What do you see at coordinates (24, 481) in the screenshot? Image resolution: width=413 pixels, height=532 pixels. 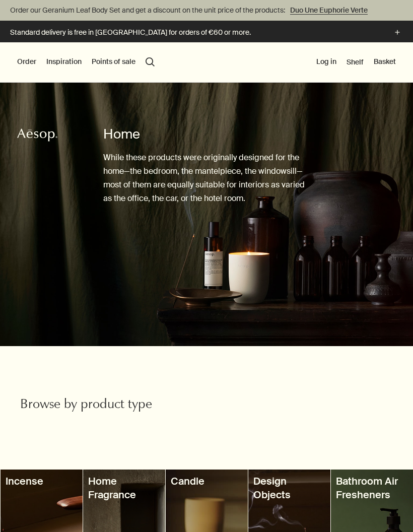 I see `font: Incense` at bounding box center [24, 481].